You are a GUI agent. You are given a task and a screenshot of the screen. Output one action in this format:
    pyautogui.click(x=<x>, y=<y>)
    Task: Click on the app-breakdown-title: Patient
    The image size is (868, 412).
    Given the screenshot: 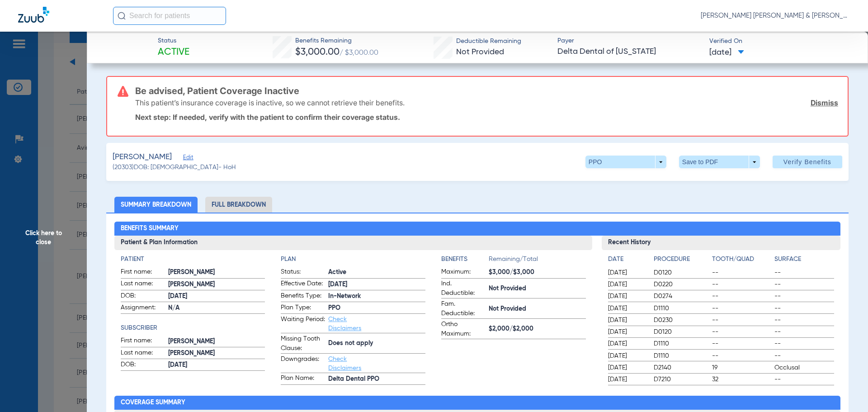 What is the action you would take?
    pyautogui.click(x=193, y=259)
    